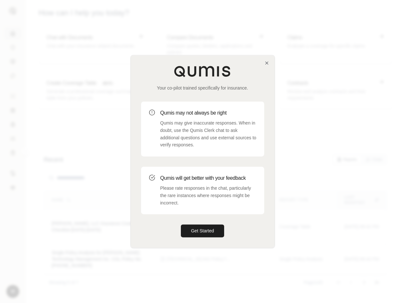 This screenshot has height=303, width=405. I want to click on p: Qumis may give inaccurate responses. When in doubt, use the Qumis Clerk chat to ask additional qu..., so click(208, 134).